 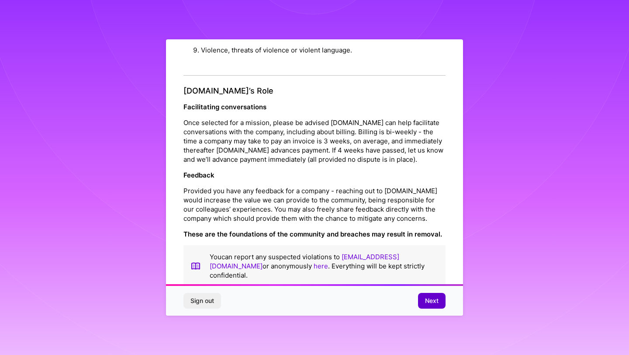 What do you see at coordinates (321, 266) in the screenshot?
I see `a: here` at bounding box center [321, 266].